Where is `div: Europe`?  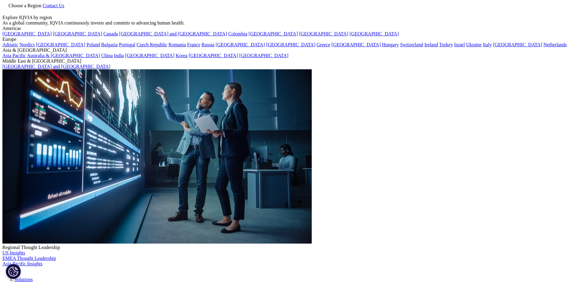 div: Europe is located at coordinates (286, 39).